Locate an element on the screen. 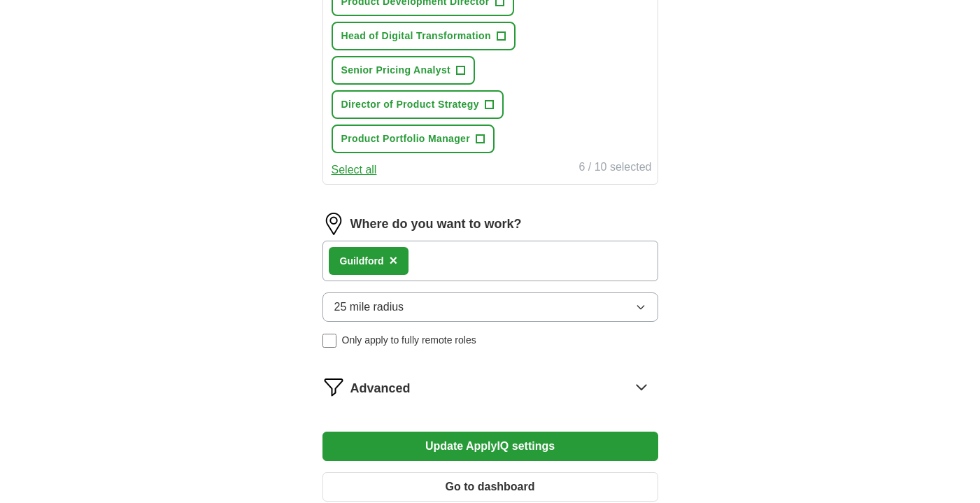 The image size is (980, 503). span: Advanced is located at coordinates (381, 389).